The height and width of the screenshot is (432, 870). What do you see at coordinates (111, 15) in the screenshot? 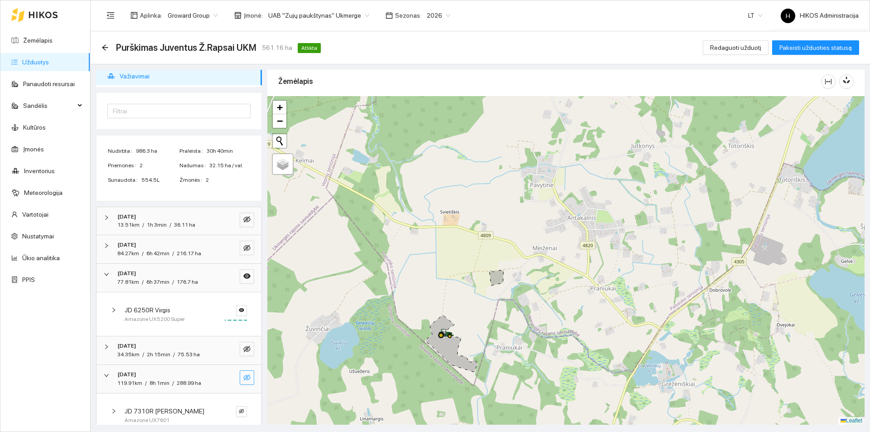
I see `span: menu-fold` at bounding box center [111, 15].